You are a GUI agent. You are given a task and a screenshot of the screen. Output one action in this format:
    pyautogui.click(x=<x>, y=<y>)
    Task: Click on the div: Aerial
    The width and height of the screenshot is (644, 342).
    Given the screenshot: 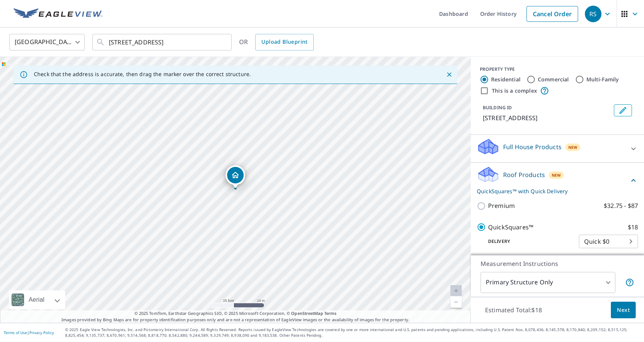 What is the action you would take?
    pyautogui.click(x=37, y=300)
    